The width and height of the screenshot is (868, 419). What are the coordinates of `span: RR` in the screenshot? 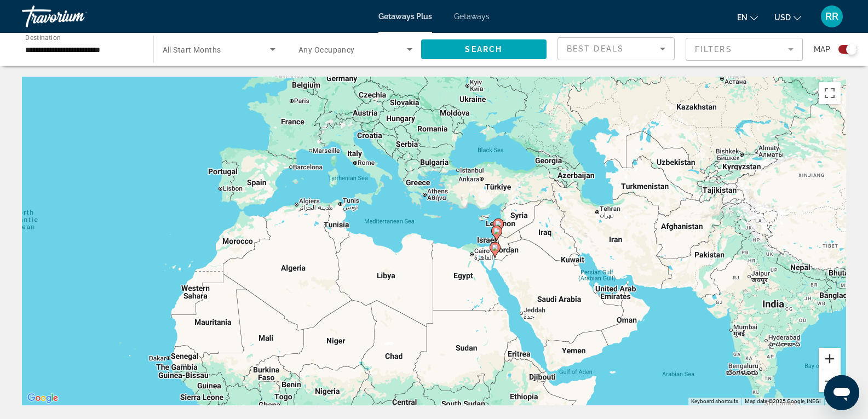 It's located at (832, 16).